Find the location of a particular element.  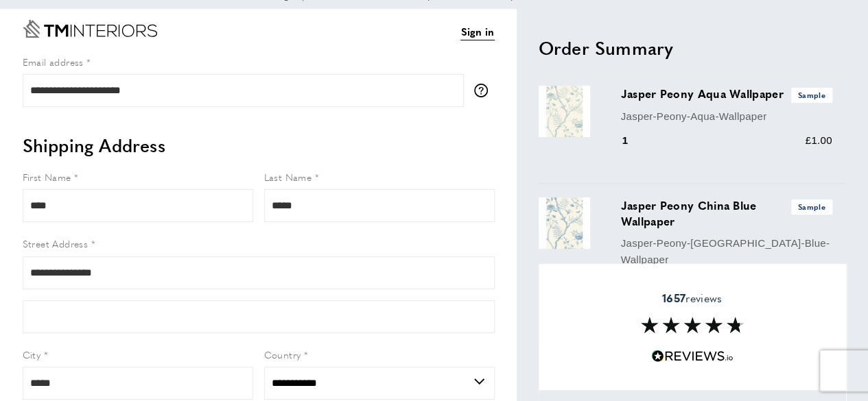

span: £1.00 is located at coordinates (818, 140).